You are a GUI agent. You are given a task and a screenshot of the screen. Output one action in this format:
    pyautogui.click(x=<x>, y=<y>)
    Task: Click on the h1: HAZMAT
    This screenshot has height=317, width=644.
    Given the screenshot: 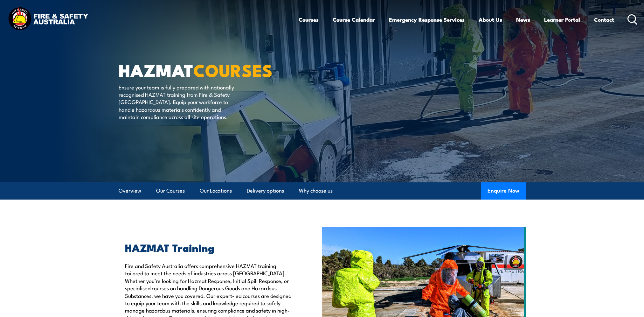 What is the action you would take?
    pyautogui.click(x=197, y=70)
    